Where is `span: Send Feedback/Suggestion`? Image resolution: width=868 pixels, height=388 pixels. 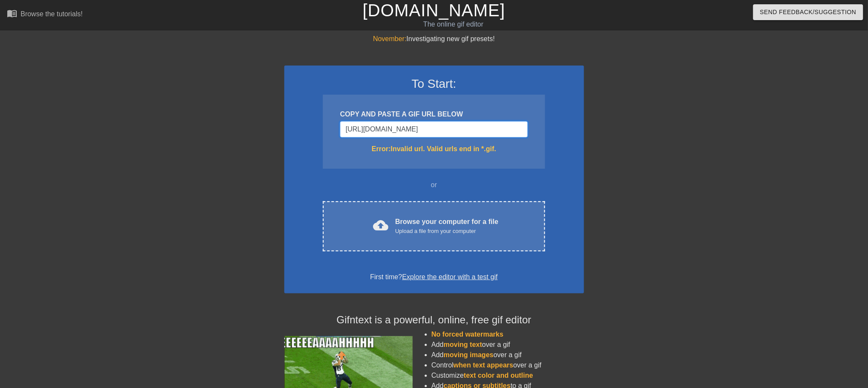
span: Send Feedback/Suggestion is located at coordinates (808, 12).